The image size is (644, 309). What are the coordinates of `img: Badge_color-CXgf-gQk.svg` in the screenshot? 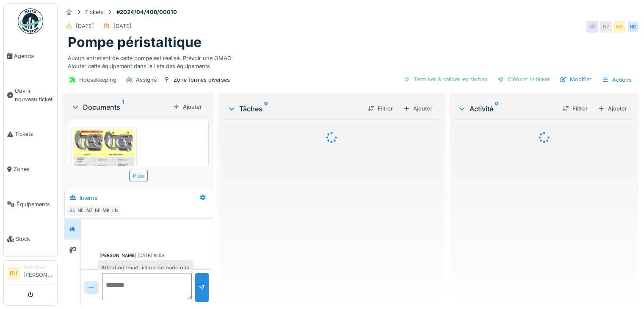 It's located at (31, 21).